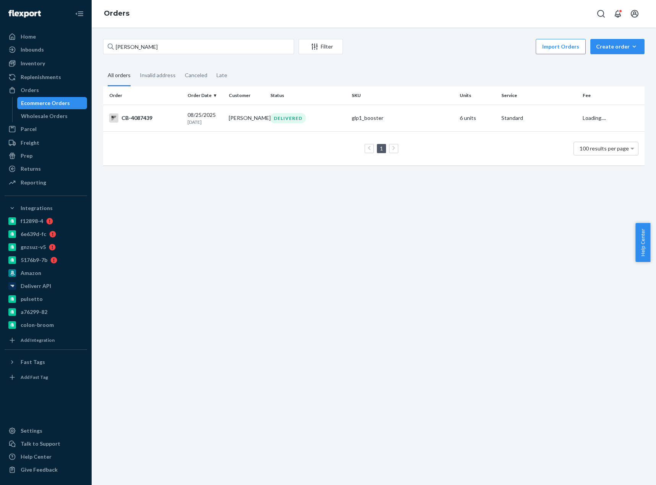  Describe the element at coordinates (145, 118) in the screenshot. I see `div: CB-4087439` at that location.